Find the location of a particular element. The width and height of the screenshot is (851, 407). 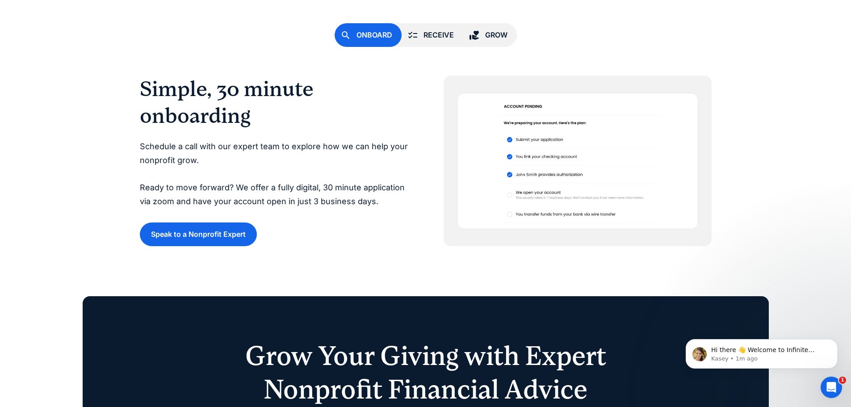

h1: Grow Your Giving with Expert Nonprofit Financial Advice is located at coordinates (426, 372).